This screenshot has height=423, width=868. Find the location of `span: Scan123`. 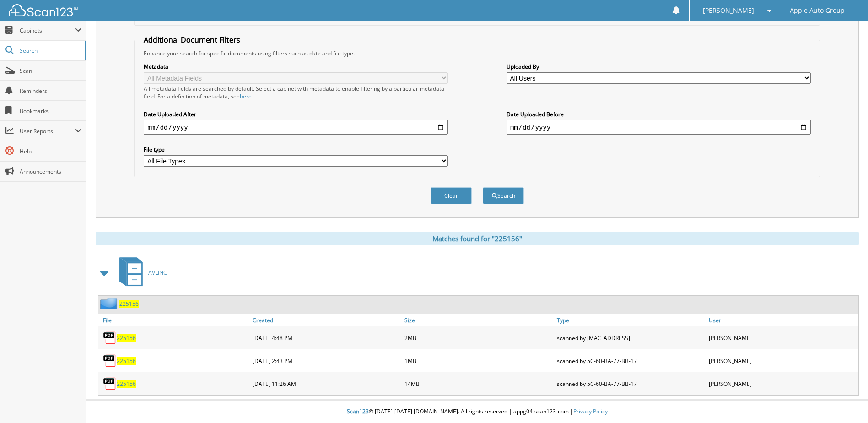

span: Scan123 is located at coordinates (358, 411).